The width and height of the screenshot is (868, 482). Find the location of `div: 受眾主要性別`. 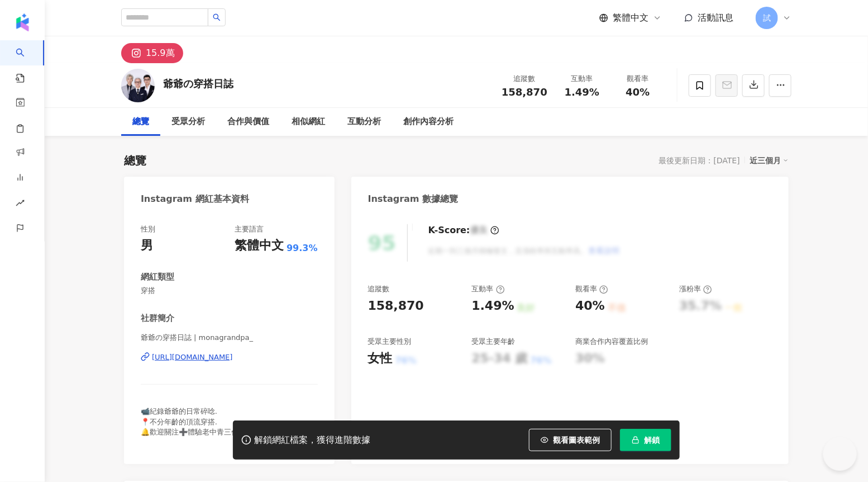

div: 受眾主要性別 is located at coordinates (390, 342).